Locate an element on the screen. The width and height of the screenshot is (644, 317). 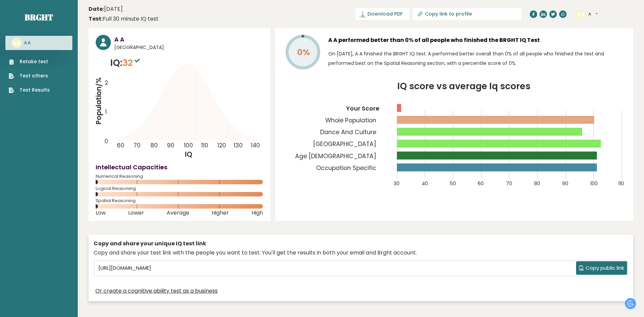
tspan: 140 is located at coordinates (255, 145).